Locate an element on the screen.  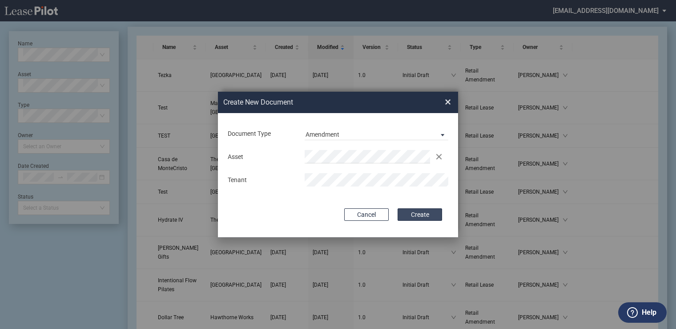
div: Tenant is located at coordinates (261, 180).